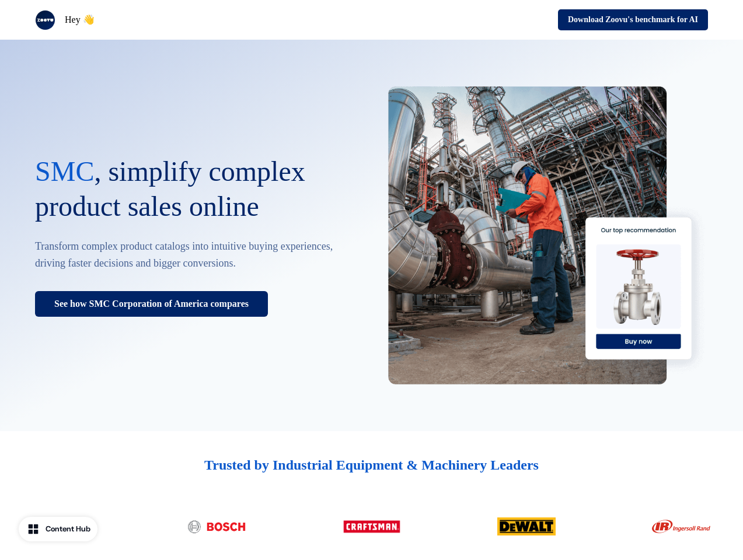 Image resolution: width=743 pixels, height=560 pixels. What do you see at coordinates (67, 529) in the screenshot?
I see `div: Content Hub` at bounding box center [67, 529].